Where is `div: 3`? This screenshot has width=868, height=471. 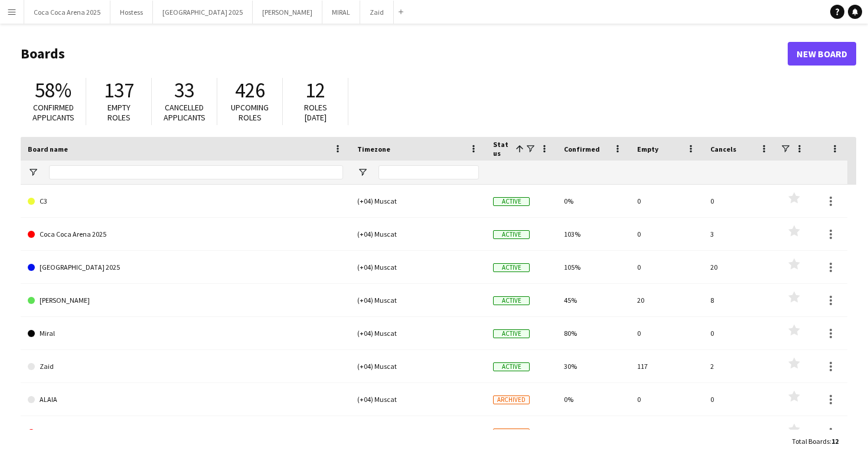 div: 3 is located at coordinates (740, 234).